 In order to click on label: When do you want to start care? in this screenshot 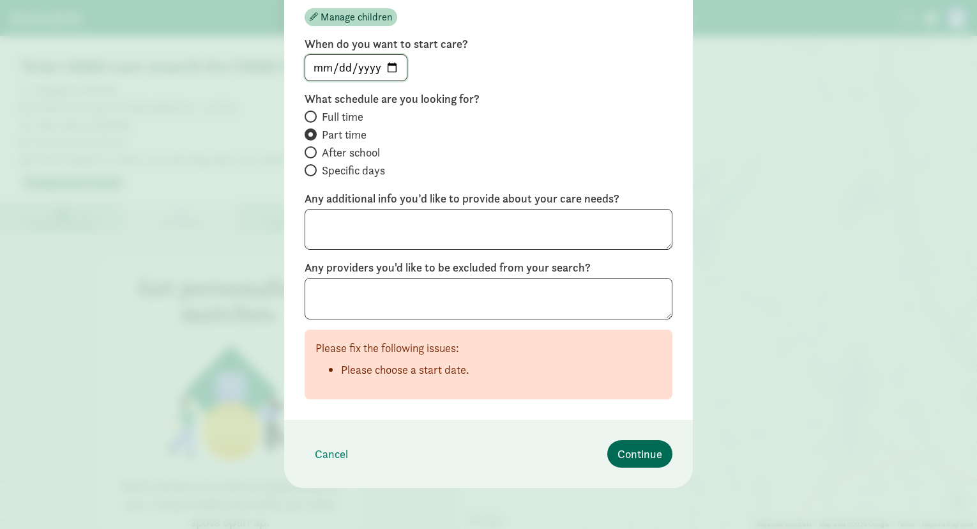, I will do `click(488, 44)`.